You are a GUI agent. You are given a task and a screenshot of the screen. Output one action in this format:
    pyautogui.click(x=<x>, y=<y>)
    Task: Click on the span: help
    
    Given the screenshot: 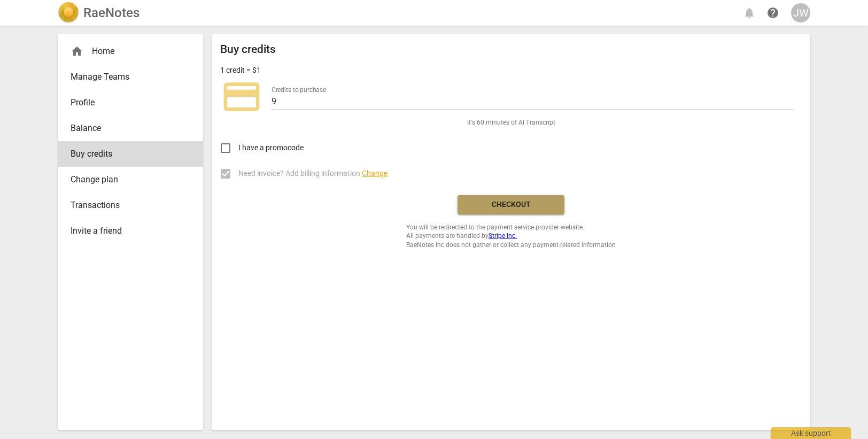 What is the action you would take?
    pyautogui.click(x=773, y=13)
    